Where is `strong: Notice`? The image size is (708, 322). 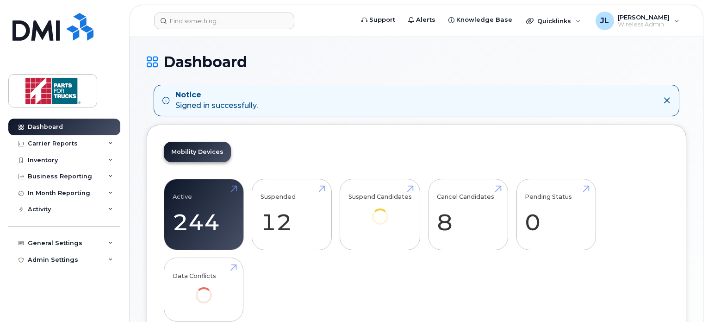 strong: Notice is located at coordinates (217, 95).